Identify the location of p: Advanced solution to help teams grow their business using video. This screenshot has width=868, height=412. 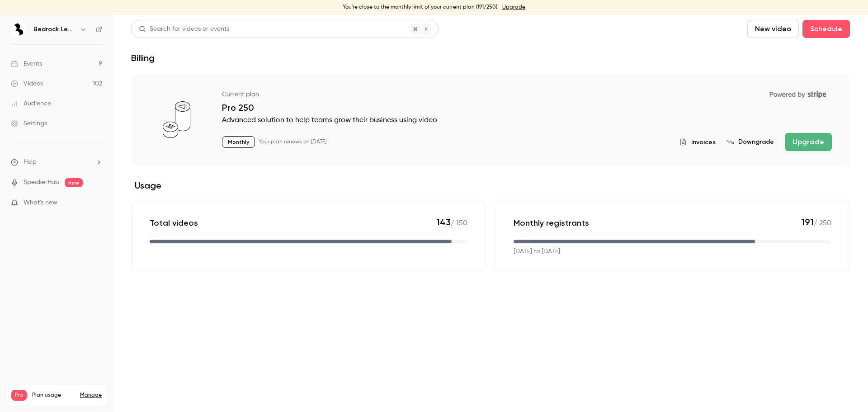
(527, 121).